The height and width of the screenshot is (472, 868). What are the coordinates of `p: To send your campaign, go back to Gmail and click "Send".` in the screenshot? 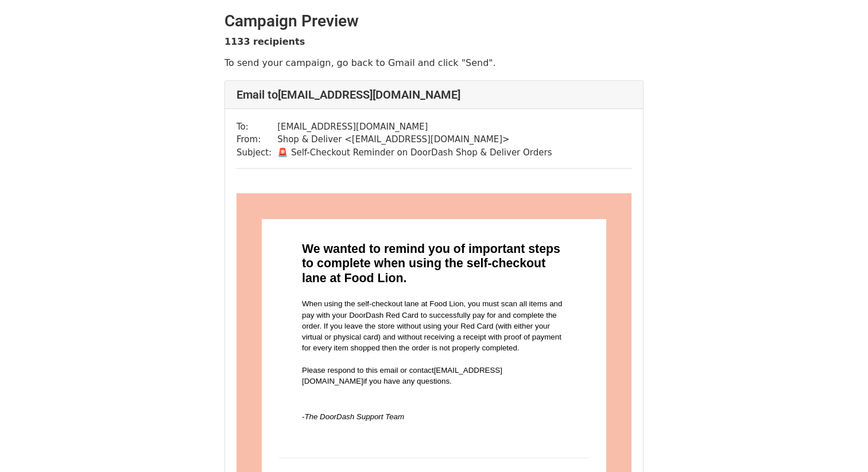 It's located at (434, 62).